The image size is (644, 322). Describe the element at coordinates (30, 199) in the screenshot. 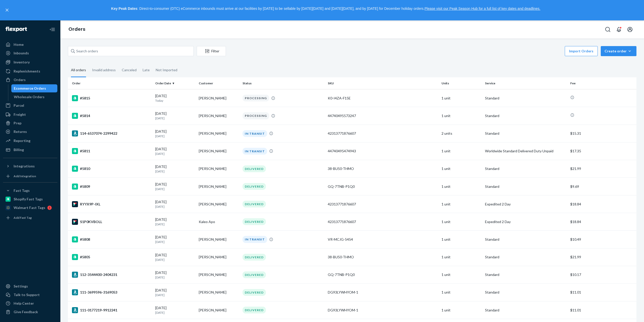

I see `a: Shopify Fast Tags` at that location.